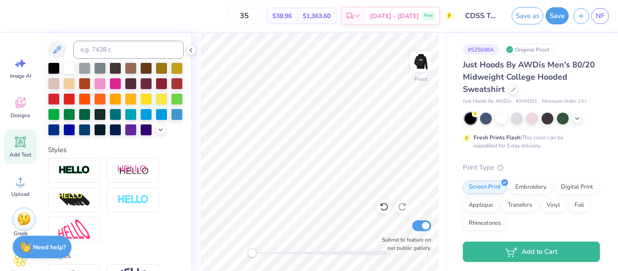 The image size is (618, 271). Describe the element at coordinates (484, 223) in the screenshot. I see `div: Rhinestones` at that location.